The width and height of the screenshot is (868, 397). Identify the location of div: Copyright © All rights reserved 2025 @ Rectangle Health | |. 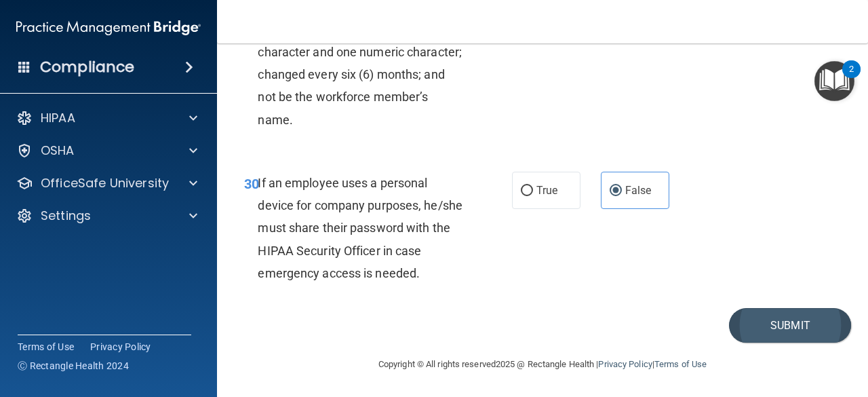
(543, 364).